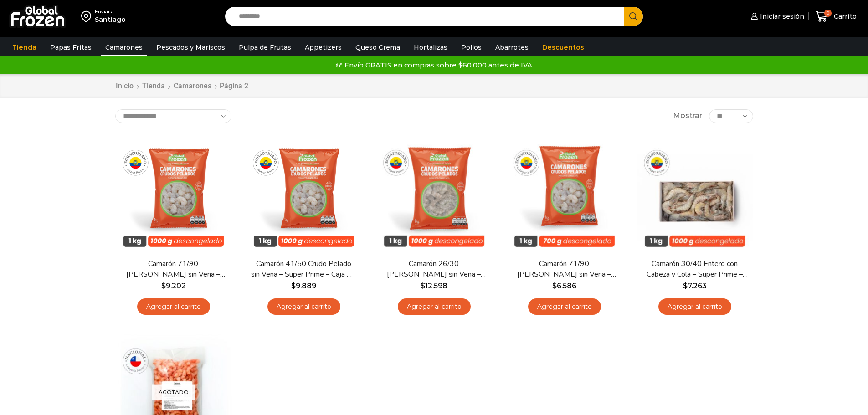  I want to click on nav: Breadcrumb, so click(183, 86).